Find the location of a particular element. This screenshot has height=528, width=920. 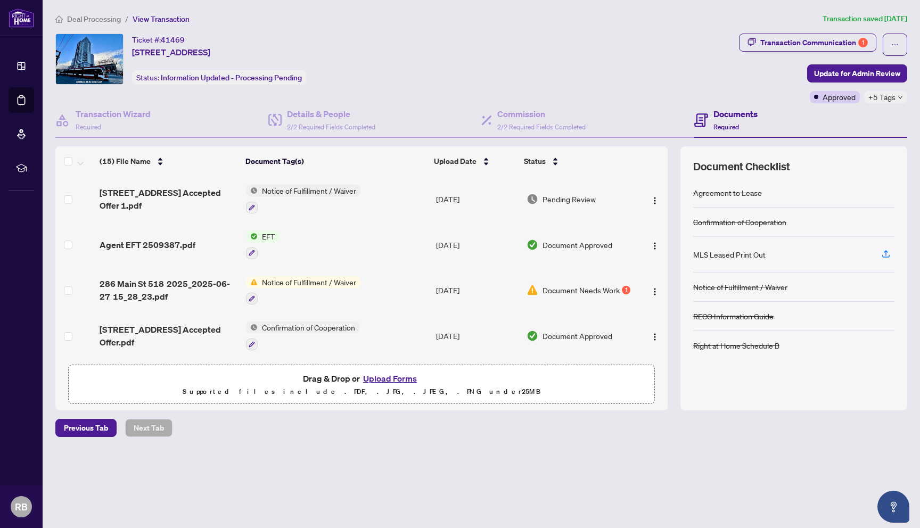

span: EFT is located at coordinates (268, 236).